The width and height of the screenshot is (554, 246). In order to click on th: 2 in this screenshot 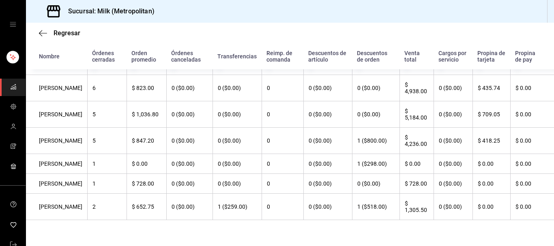, I will do `click(107, 207)`.